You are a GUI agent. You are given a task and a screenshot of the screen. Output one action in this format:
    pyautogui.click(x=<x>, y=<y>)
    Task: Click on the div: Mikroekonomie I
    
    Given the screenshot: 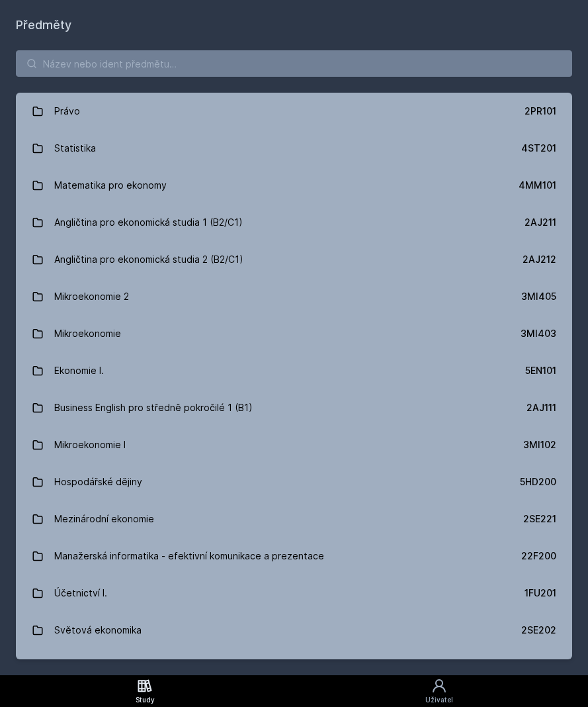 What is the action you would take?
    pyautogui.click(x=90, y=445)
    